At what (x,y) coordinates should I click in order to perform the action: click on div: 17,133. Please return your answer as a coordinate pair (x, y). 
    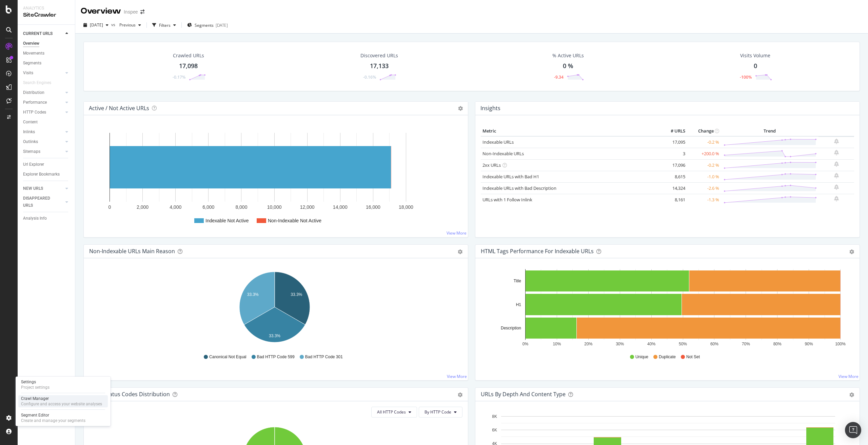
    Looking at the image, I should click on (379, 66).